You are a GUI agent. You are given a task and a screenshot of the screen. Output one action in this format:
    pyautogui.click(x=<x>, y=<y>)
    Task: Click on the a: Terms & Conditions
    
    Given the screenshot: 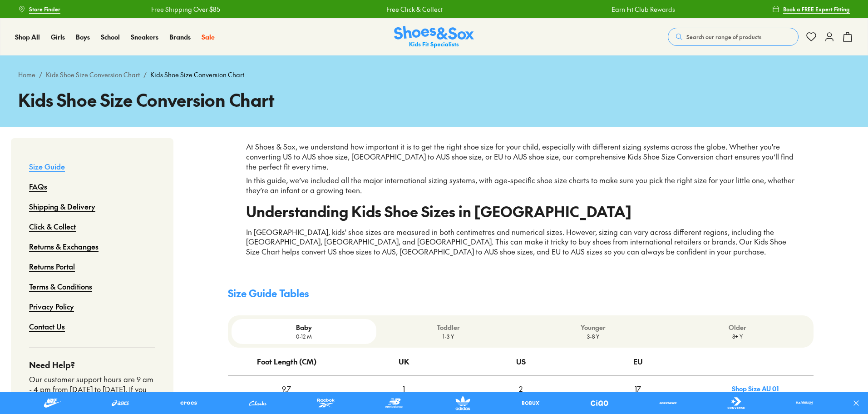 What is the action you would take?
    pyautogui.click(x=60, y=286)
    